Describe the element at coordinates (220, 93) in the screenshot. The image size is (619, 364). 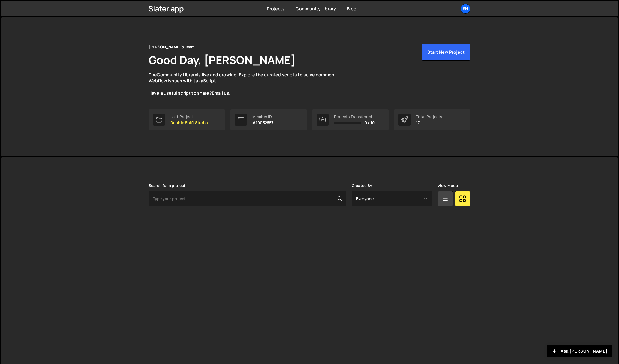
I see `a: Email us` at that location.